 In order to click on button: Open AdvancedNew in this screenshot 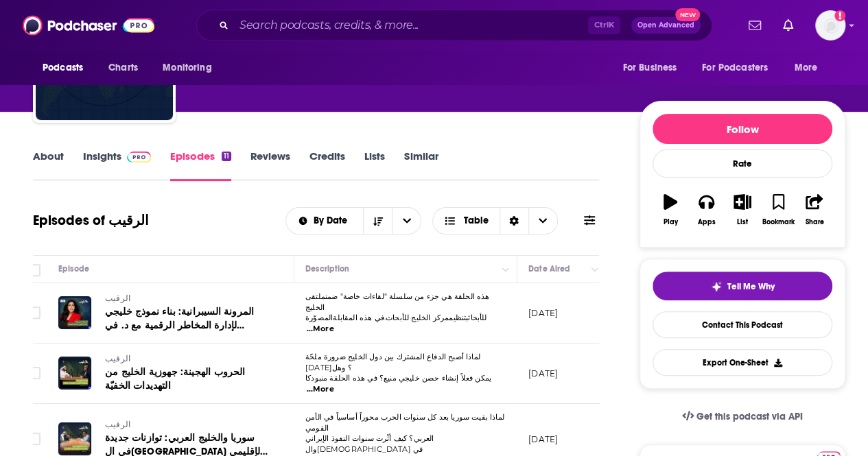, I will do `click(665, 25)`.